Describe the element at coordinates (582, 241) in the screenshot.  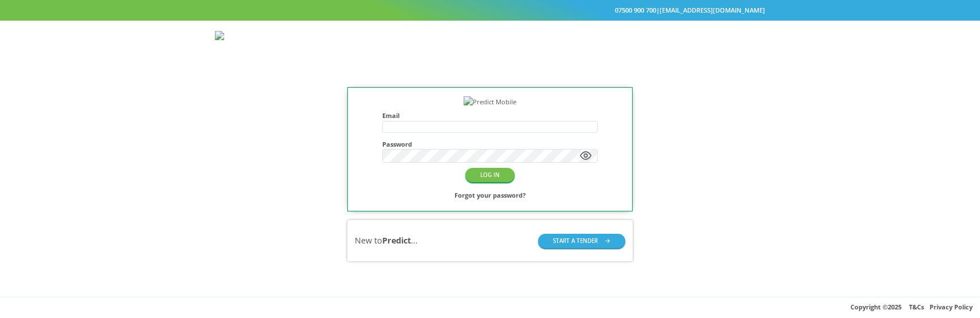
I see `button: START A TENDER` at that location.